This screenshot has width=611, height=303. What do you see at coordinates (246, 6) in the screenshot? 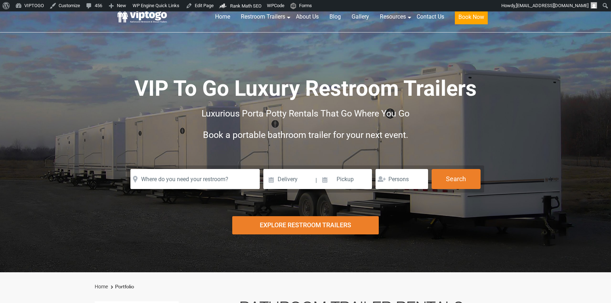
I see `span: Rank Math SEO` at bounding box center [246, 6].